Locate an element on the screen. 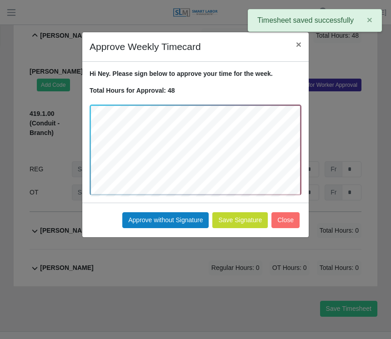 Image resolution: width=391 pixels, height=339 pixels. h4: Approve Weekly Timecard is located at coordinates (145, 47).